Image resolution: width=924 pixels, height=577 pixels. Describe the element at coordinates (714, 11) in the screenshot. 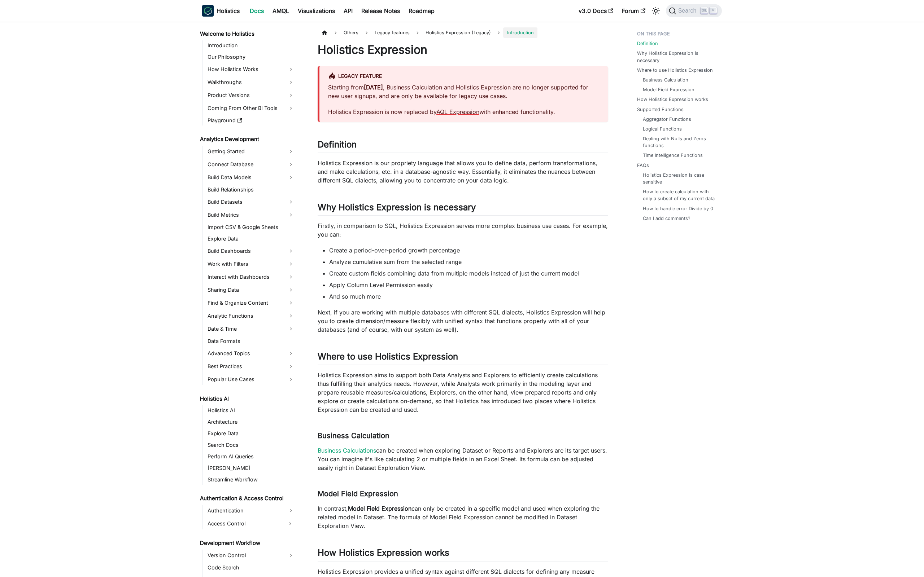

I see `kbd: K` at that location.